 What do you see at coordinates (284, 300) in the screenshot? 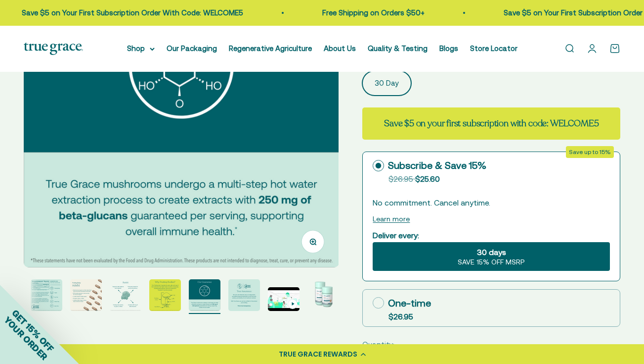
I see `button: Go to item 8` at bounding box center [284, 300].